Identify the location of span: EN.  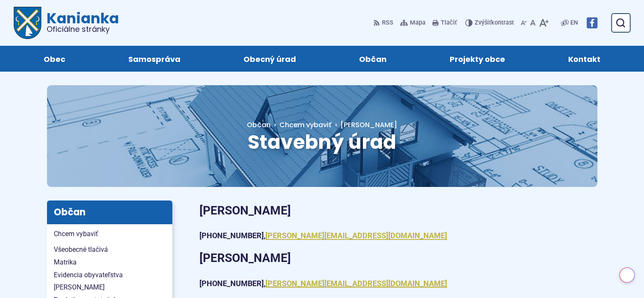
(574, 23).